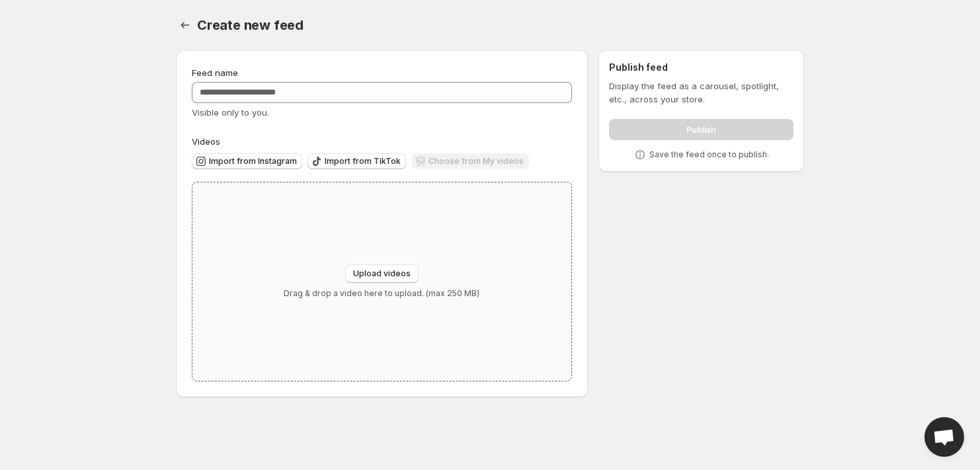 The height and width of the screenshot is (470, 980). Describe the element at coordinates (215, 73) in the screenshot. I see `span: Feed name` at that location.